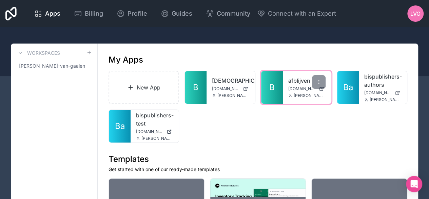 The image size is (429, 199). Describe the element at coordinates (132, 14) in the screenshot. I see `a: Profile` at that location.